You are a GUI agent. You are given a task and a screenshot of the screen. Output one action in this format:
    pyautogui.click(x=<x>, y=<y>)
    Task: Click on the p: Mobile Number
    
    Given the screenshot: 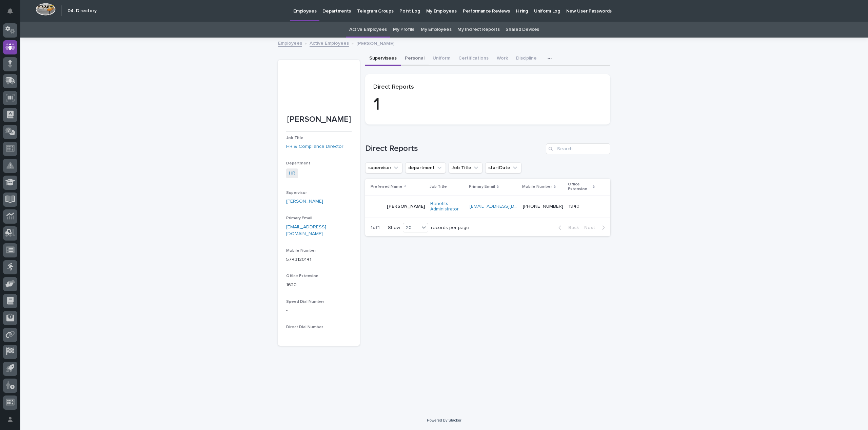 What is the action you would take?
    pyautogui.click(x=537, y=187)
    